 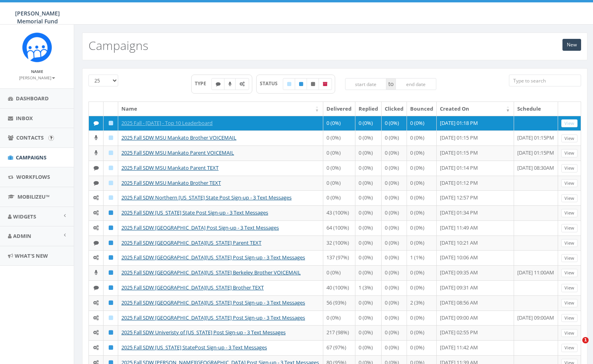 What do you see at coordinates (272, 83) in the screenshot?
I see `span: STATUS` at bounding box center [272, 83].